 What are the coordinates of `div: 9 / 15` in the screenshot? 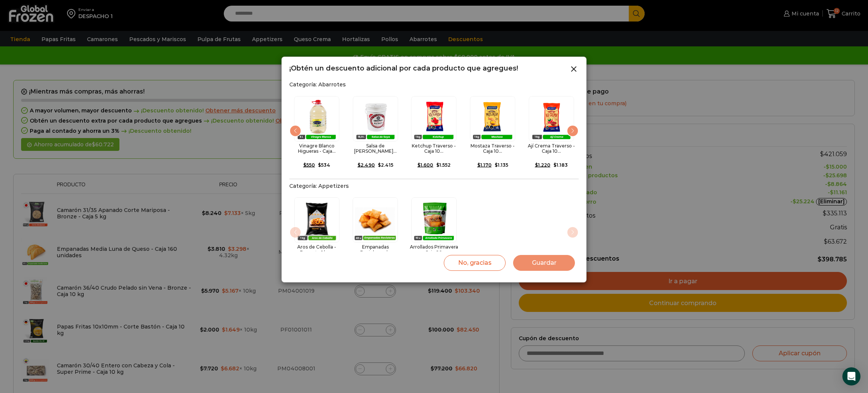 It's located at (551, 133).